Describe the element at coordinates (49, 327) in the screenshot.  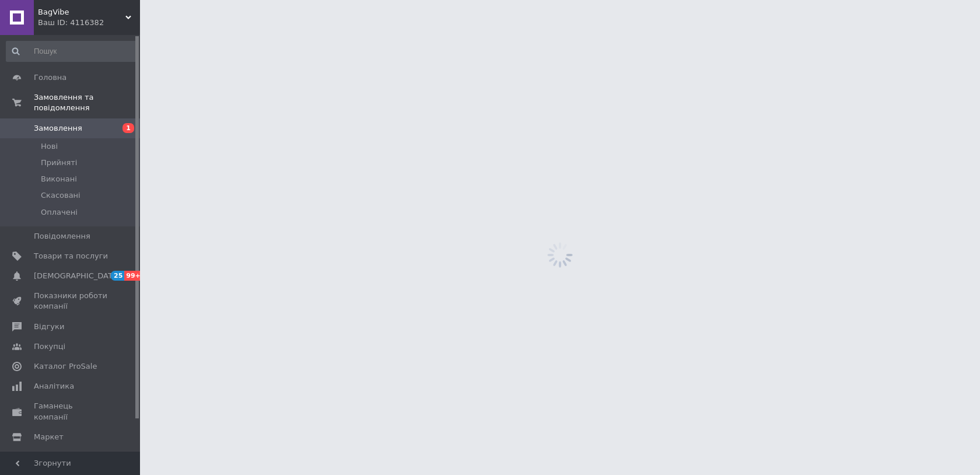
I see `span: Відгуки` at that location.